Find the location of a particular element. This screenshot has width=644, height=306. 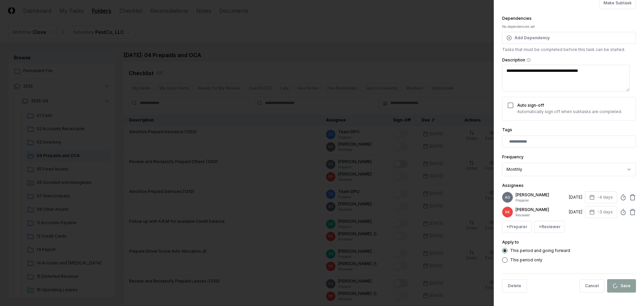

span: RK is located at coordinates (508, 212).